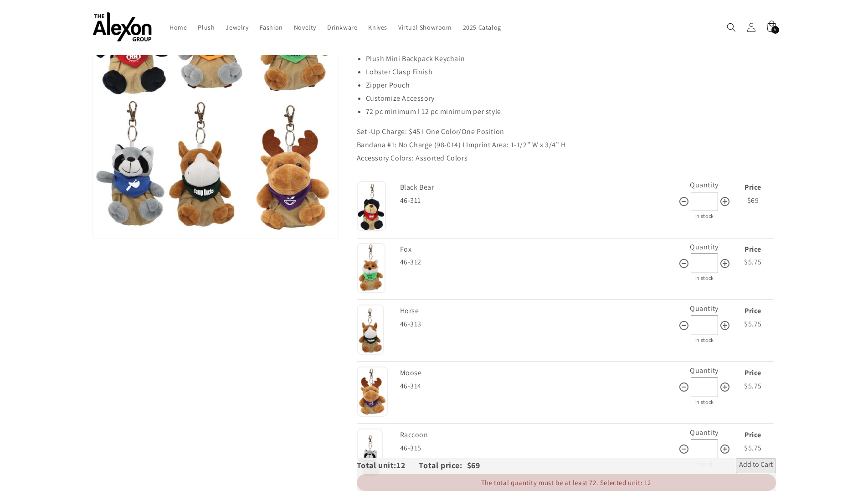 The image size is (868, 491). Describe the element at coordinates (539, 262) in the screenshot. I see `div: 46-312` at that location.